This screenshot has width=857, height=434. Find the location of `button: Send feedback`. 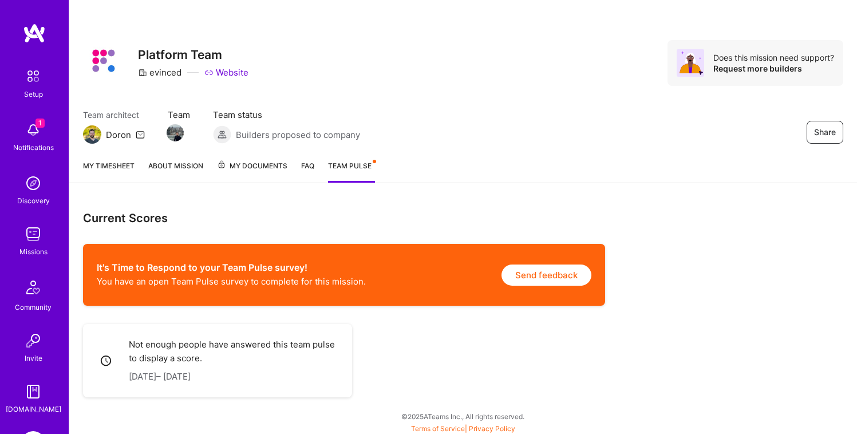

button: Send feedback is located at coordinates (546, 275).